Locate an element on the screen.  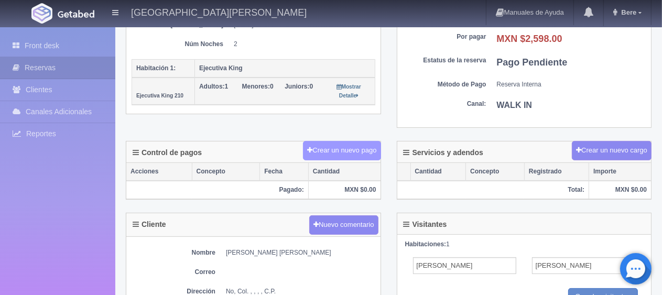
small: Mostrar Detalle is located at coordinates (349, 91).